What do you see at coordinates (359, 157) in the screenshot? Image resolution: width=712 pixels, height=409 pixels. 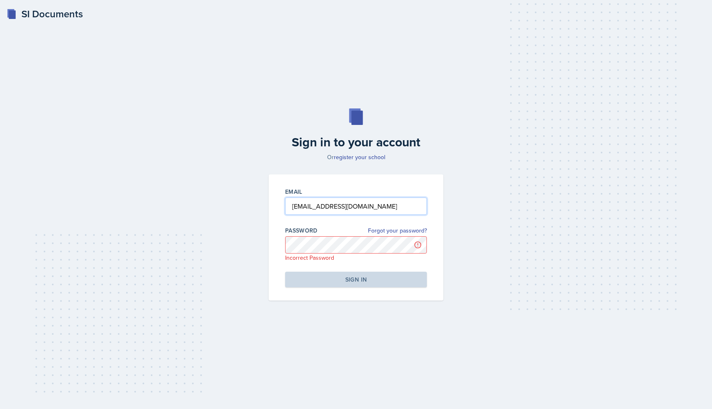 I see `a: register your school` at bounding box center [359, 157].